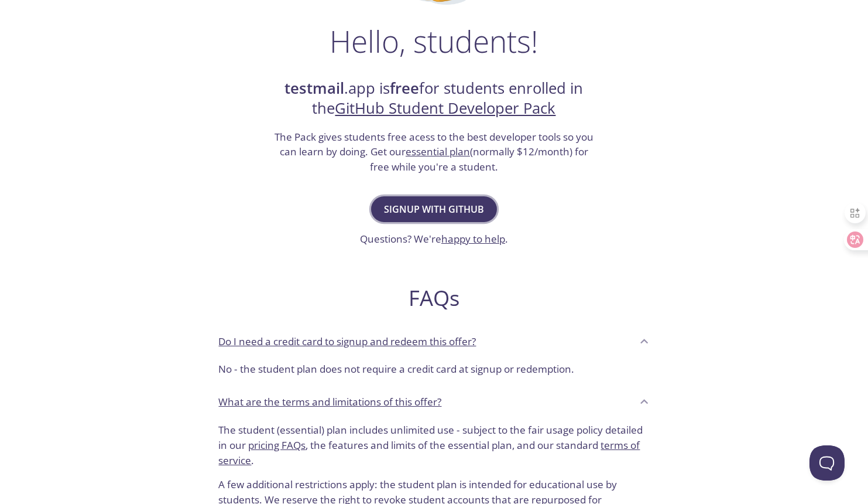 This screenshot has width=868, height=504. I want to click on h3: The Pack gives students free acess to the best developer tools so you can learn by doing. Get our..., so click(434, 152).